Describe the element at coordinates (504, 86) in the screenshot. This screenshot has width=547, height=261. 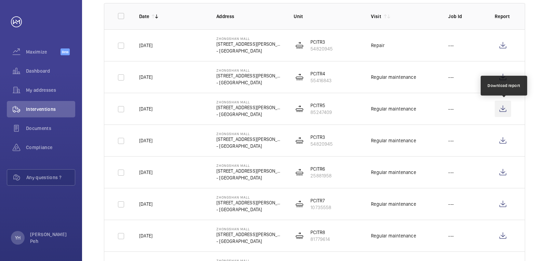
I see `div: Download report` at that location.